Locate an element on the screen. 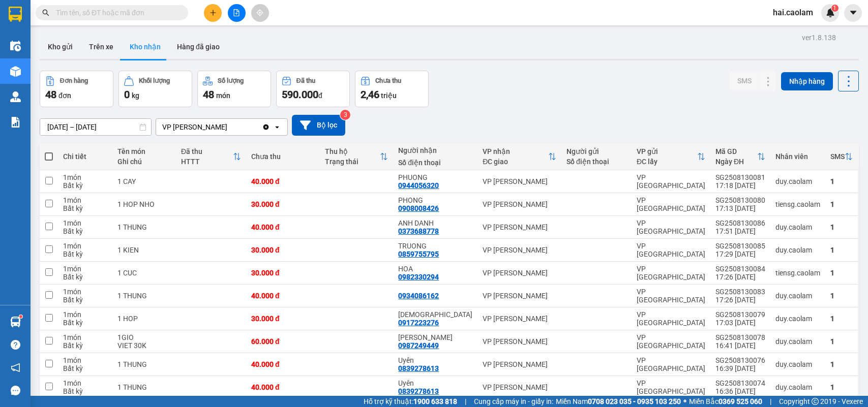 The image size is (868, 407). div: THAI is located at coordinates (435, 315).